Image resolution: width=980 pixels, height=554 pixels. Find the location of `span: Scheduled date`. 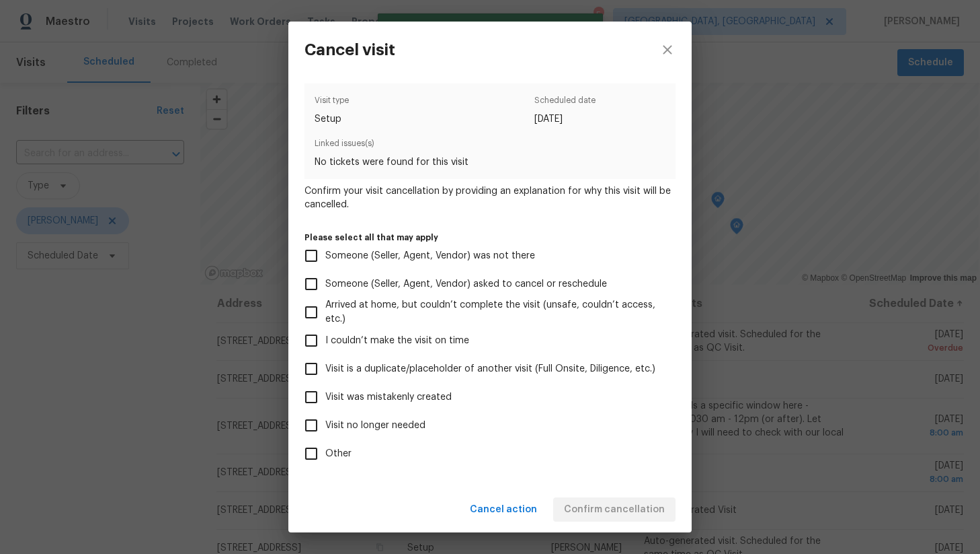

span: Scheduled date is located at coordinates (565, 102).